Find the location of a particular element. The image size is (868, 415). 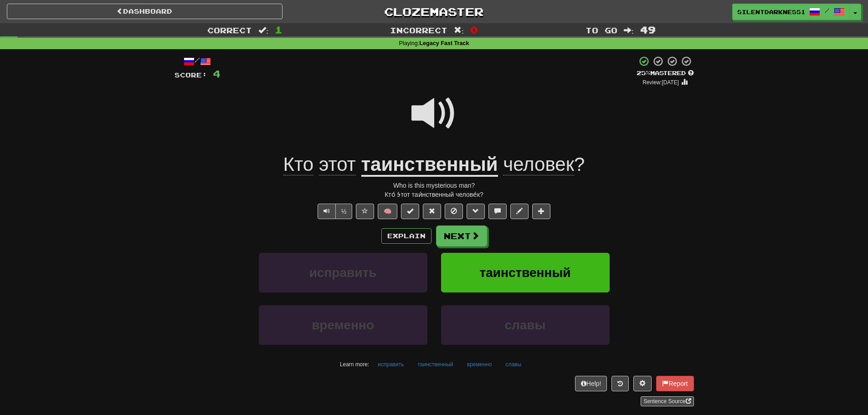

button: Edit sentence (alt+d) is located at coordinates (520, 212).